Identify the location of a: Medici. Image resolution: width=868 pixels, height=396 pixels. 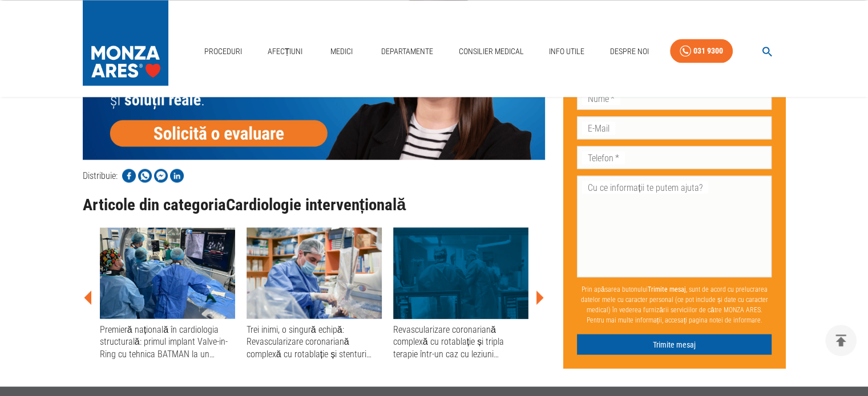
(342, 52).